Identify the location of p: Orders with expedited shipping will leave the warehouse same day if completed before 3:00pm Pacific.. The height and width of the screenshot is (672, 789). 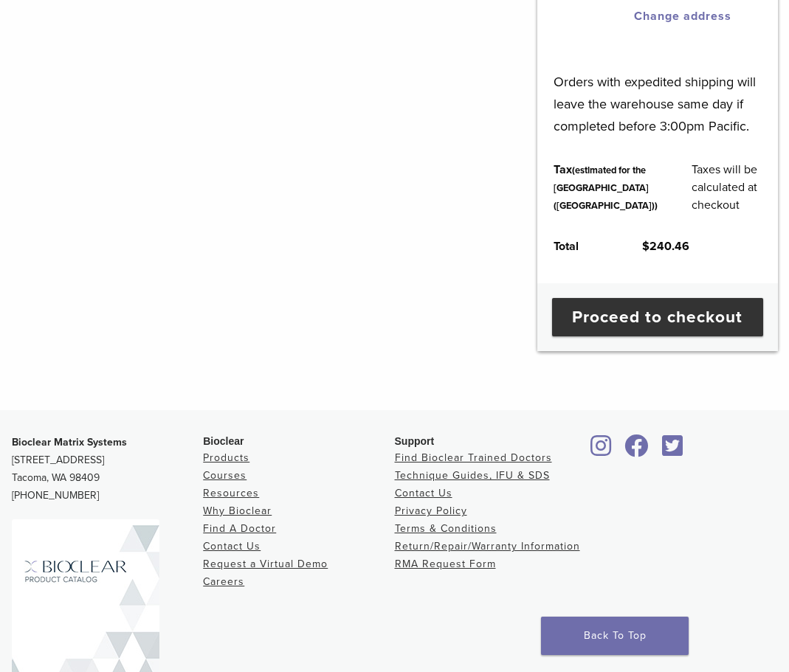
(660, 93).